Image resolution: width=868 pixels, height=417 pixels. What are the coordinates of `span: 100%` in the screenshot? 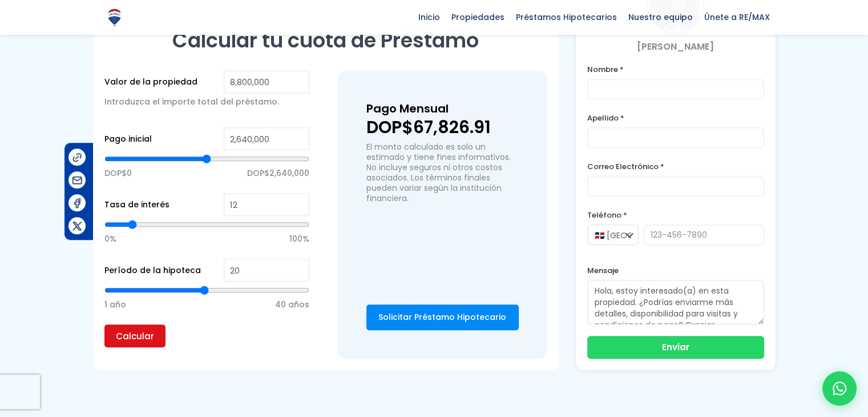 It's located at (299, 238).